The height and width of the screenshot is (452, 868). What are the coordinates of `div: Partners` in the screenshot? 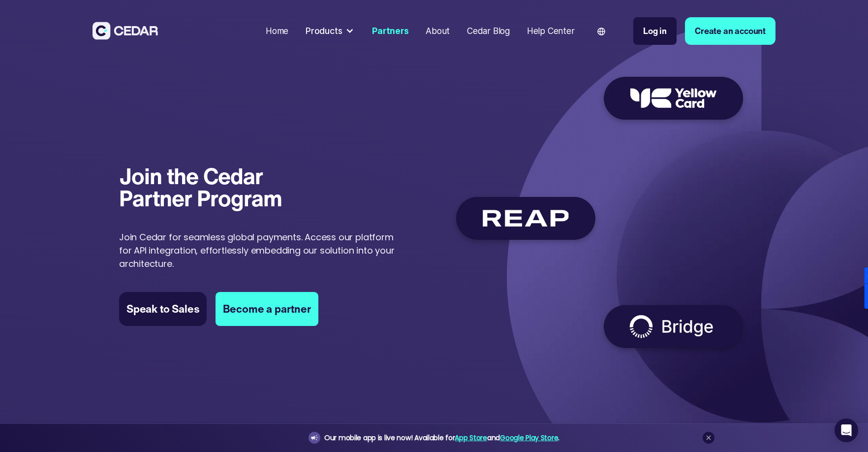 It's located at (390, 31).